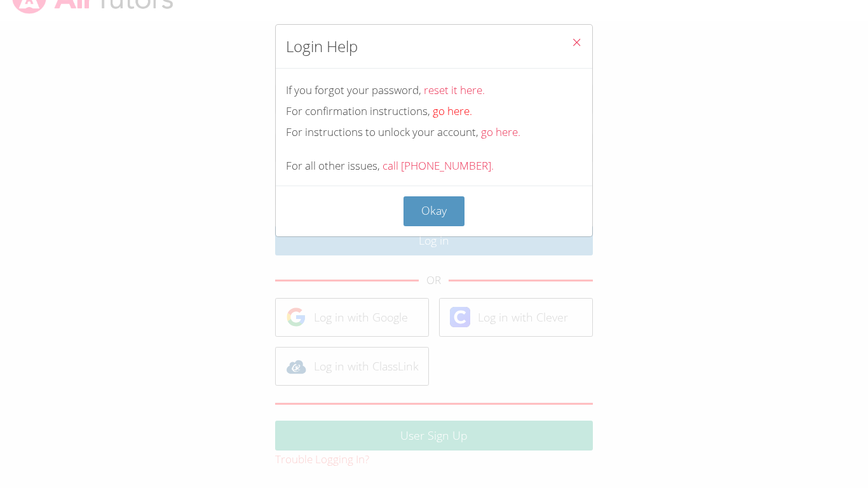  Describe the element at coordinates (434, 211) in the screenshot. I see `button: Okay` at that location.